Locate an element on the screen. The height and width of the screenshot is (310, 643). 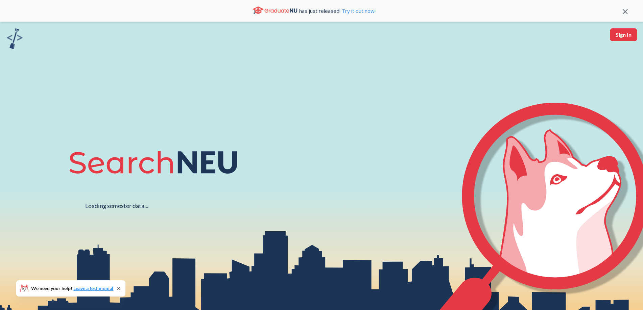
span: has just released! is located at coordinates (338, 11).